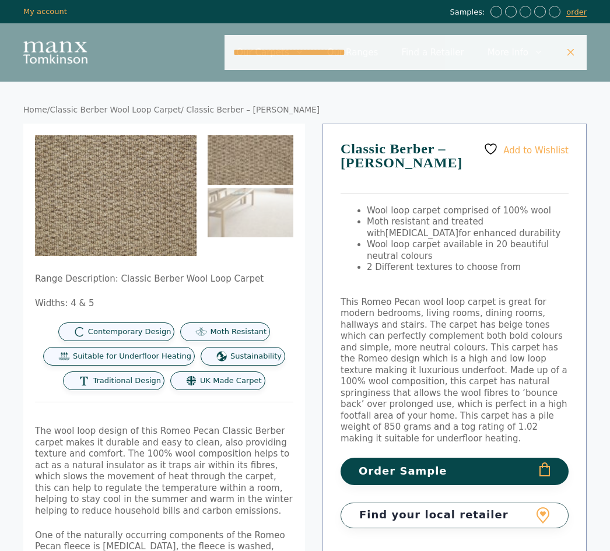 The width and height of the screenshot is (610, 551). Describe the element at coordinates (238, 332) in the screenshot. I see `span: Moth Resistant` at that location.